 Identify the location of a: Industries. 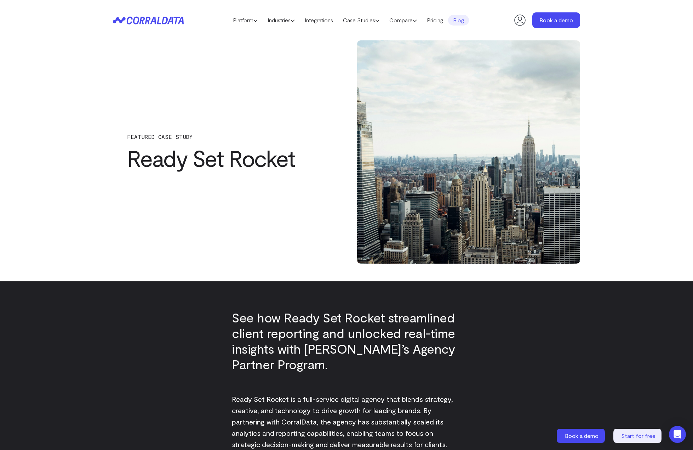
(281, 20).